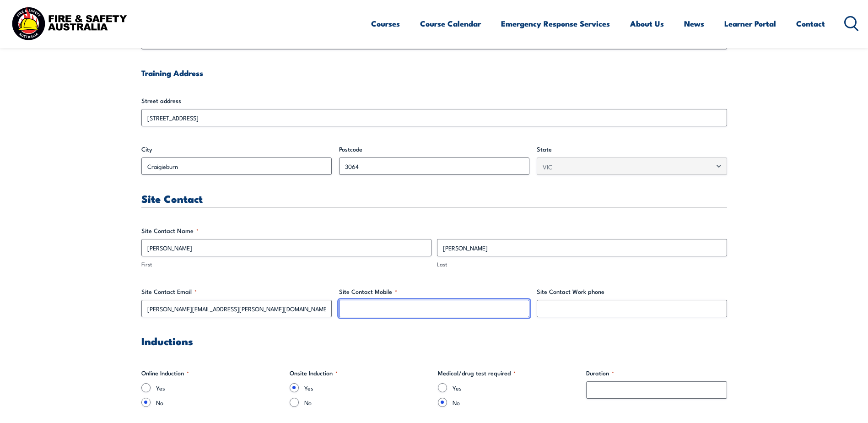  Describe the element at coordinates (477, 373) in the screenshot. I see `legend: Medical/drug test required` at that location.